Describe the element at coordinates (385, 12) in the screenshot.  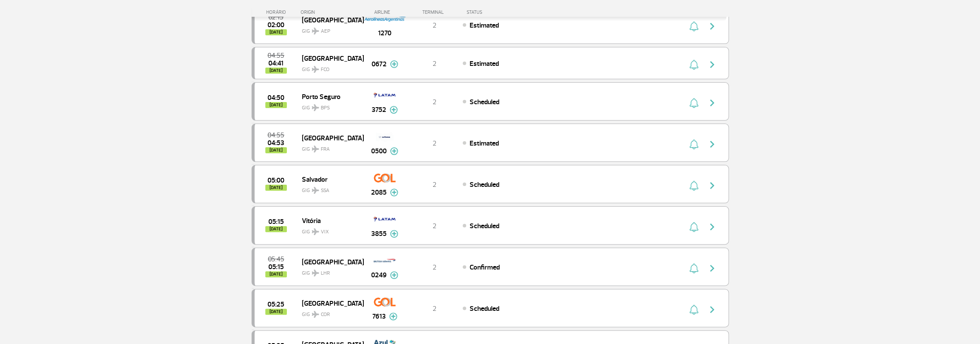
I see `div: AIRLINE` at that location.